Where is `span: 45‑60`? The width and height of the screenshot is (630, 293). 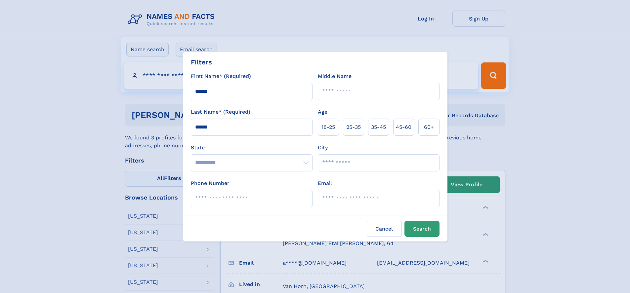
span: 45‑60 is located at coordinates (403, 127).